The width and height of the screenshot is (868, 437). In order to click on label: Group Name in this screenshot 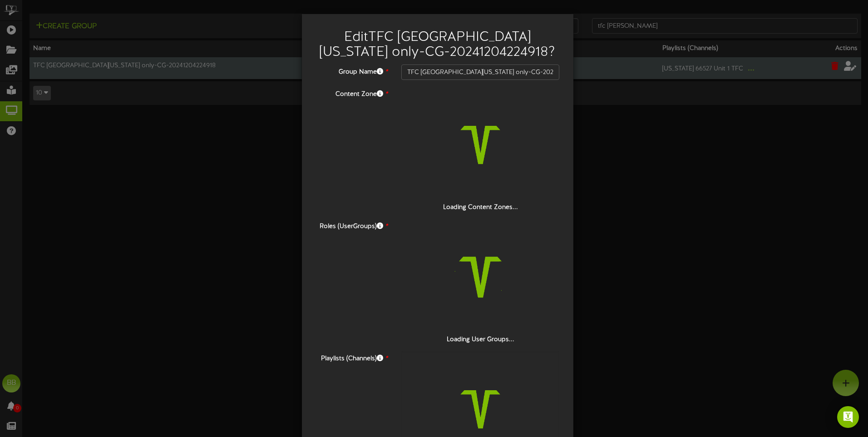, I will do `click(351, 70)`.